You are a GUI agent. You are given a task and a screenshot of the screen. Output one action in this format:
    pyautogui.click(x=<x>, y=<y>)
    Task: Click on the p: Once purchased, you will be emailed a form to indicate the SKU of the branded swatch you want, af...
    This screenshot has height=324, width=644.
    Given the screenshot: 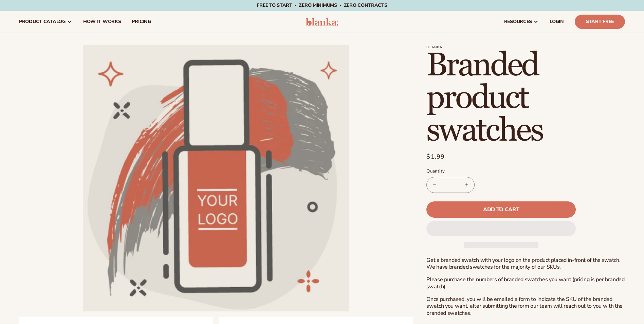 What is the action you would take?
    pyautogui.click(x=526, y=307)
    